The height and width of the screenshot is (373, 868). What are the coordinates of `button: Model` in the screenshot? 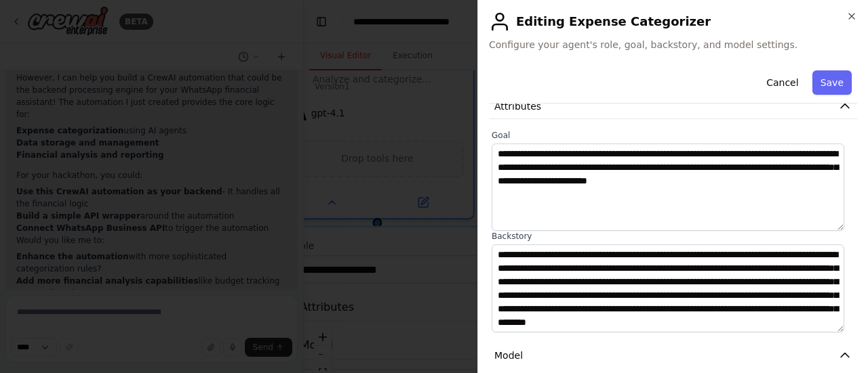 It's located at (672, 356).